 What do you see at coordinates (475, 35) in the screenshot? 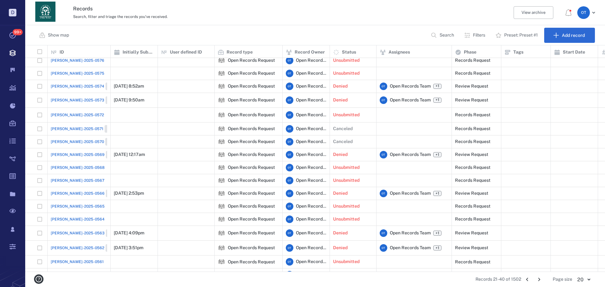
I see `button: Filters` at bounding box center [475, 35].